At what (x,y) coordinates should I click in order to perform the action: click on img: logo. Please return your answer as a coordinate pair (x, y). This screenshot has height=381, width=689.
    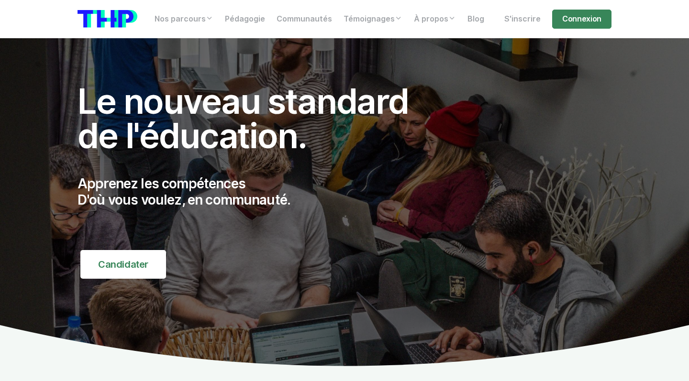
    Looking at the image, I should click on (107, 19).